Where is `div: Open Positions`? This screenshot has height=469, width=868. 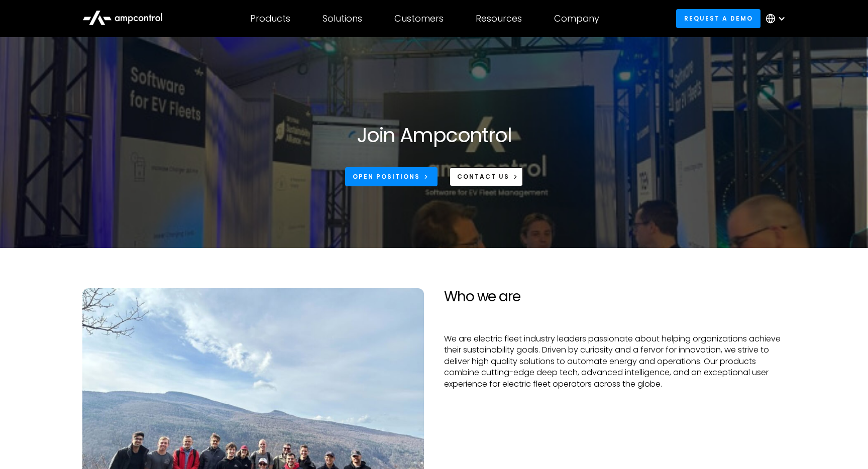
div: Open Positions is located at coordinates (386, 177).